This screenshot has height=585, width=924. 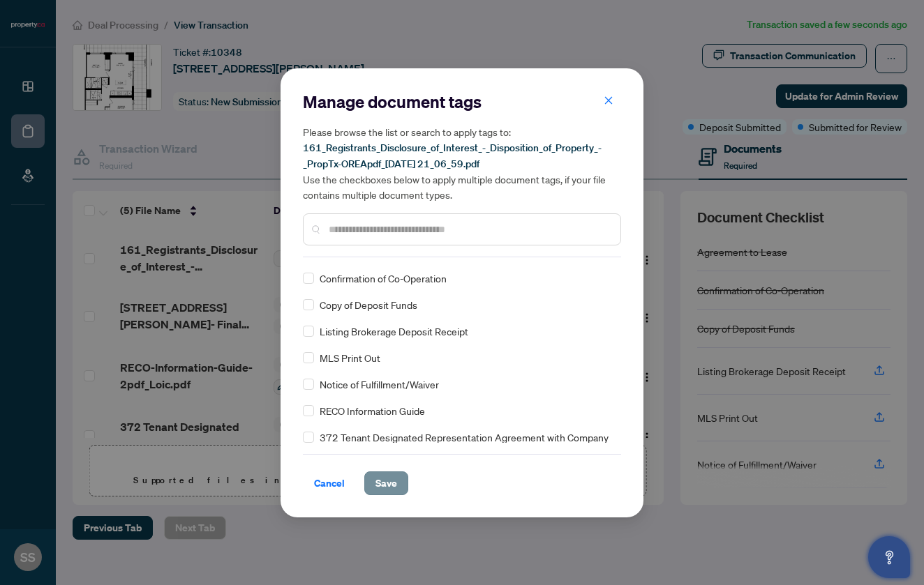 What do you see at coordinates (368, 305) in the screenshot?
I see `span: Copy of Deposit Funds` at bounding box center [368, 305].